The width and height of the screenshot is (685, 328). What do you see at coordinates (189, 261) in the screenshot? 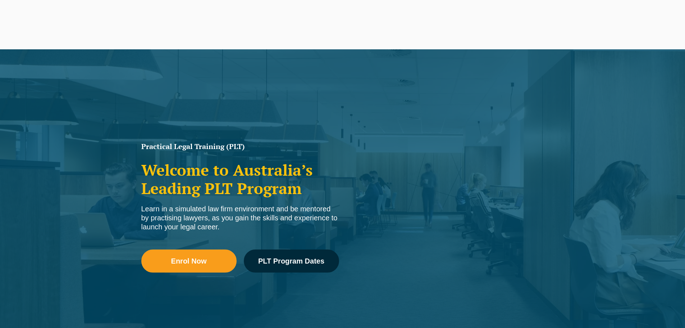
I see `a: Enrol Now` at bounding box center [189, 261].